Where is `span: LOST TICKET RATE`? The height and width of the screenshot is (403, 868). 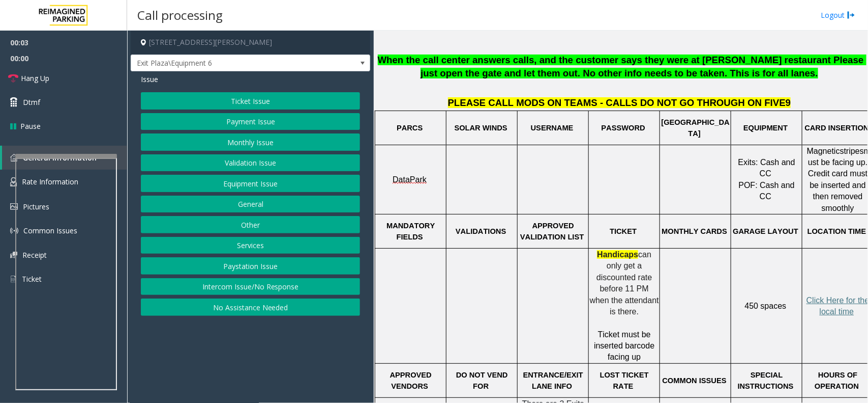 span: LOST TICKET RATE is located at coordinates (625, 380).